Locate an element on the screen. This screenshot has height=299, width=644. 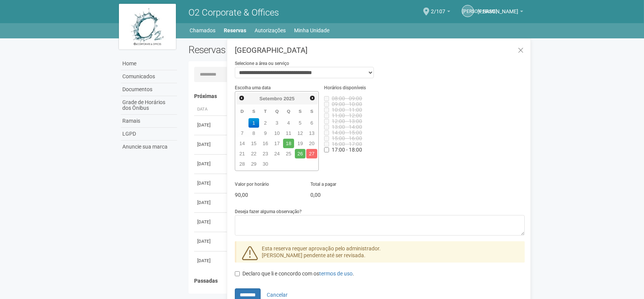
a: 17 is located at coordinates (277, 143).